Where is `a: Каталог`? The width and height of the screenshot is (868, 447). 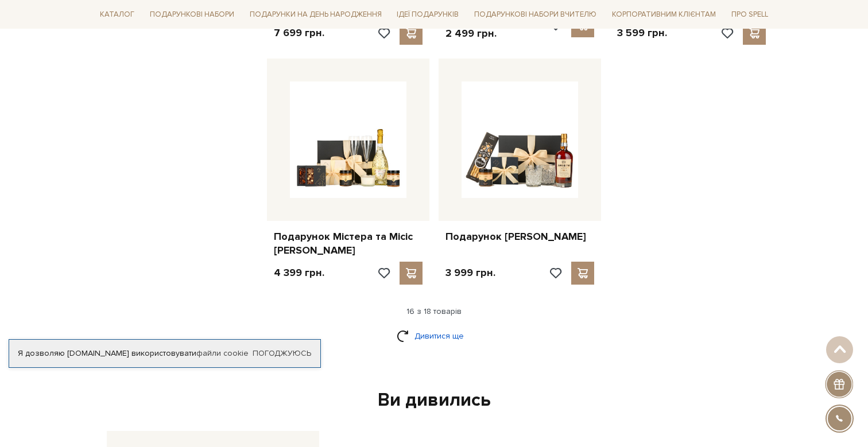 a: Каталог is located at coordinates (117, 15).